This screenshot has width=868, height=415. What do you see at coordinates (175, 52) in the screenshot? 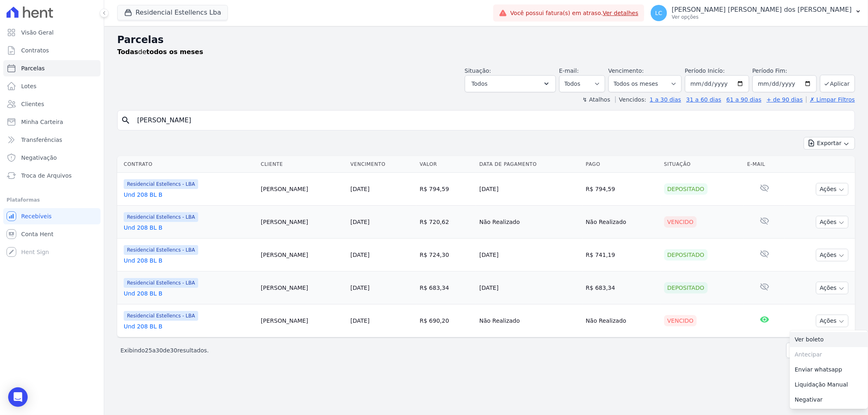
I see `strong: todos os meses` at bounding box center [175, 52].